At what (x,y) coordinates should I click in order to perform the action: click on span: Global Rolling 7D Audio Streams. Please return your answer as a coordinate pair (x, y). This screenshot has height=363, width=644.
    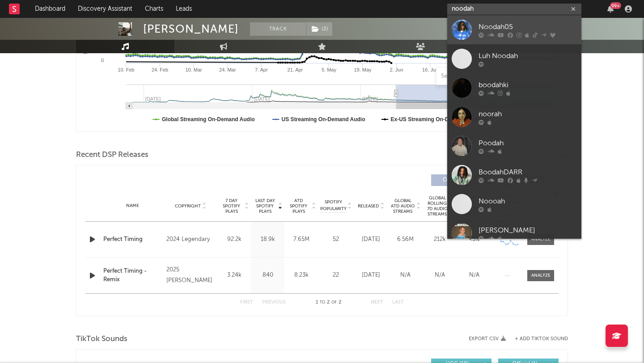
    Looking at the image, I should click on (437, 206).